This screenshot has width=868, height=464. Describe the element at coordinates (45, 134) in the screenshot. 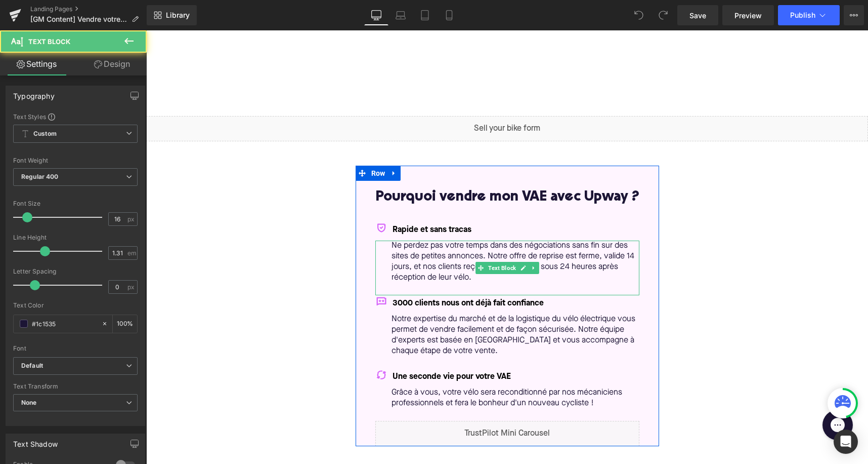

I see `b: Custom` at that location.